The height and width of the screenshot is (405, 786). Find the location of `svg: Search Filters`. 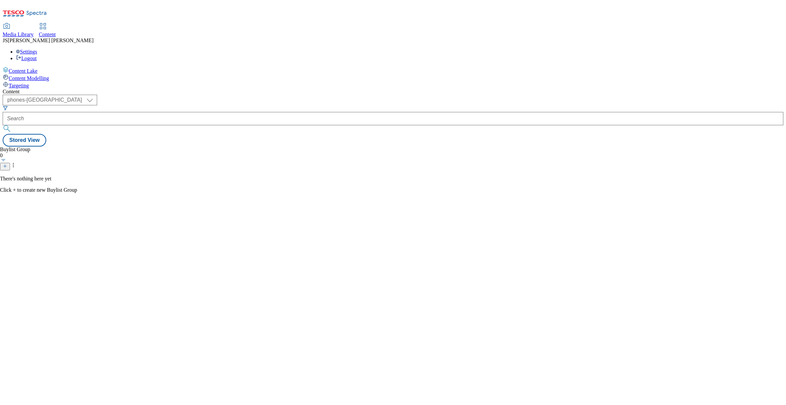

svg: Search Filters is located at coordinates (5, 108).